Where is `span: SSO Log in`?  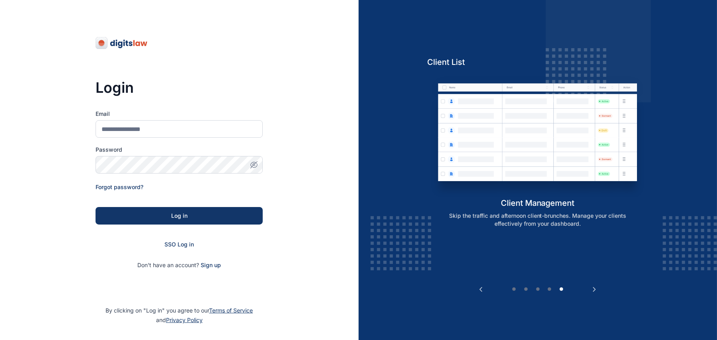 span: SSO Log in is located at coordinates (179, 244).